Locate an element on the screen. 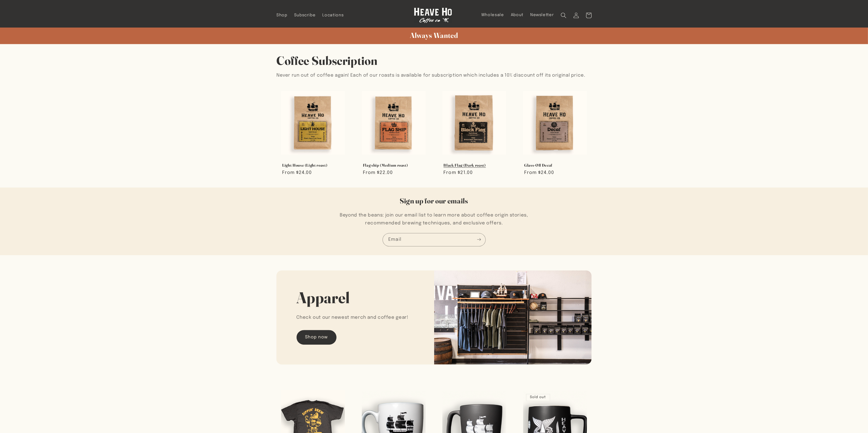 The width and height of the screenshot is (868, 433). a: Locations is located at coordinates (333, 15).